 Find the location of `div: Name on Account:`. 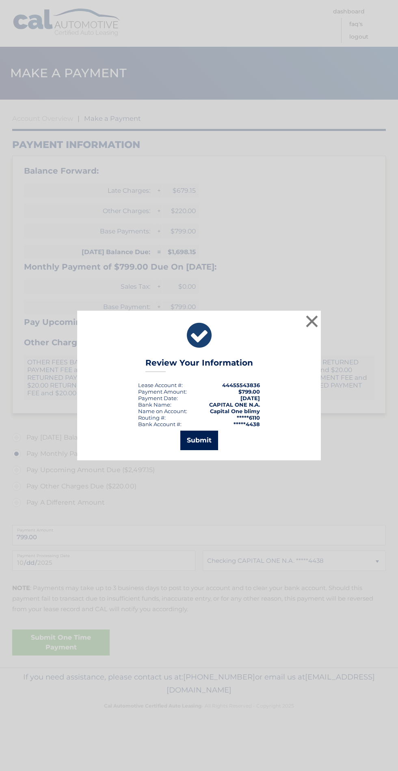

div: Name on Account: is located at coordinates (163, 411).